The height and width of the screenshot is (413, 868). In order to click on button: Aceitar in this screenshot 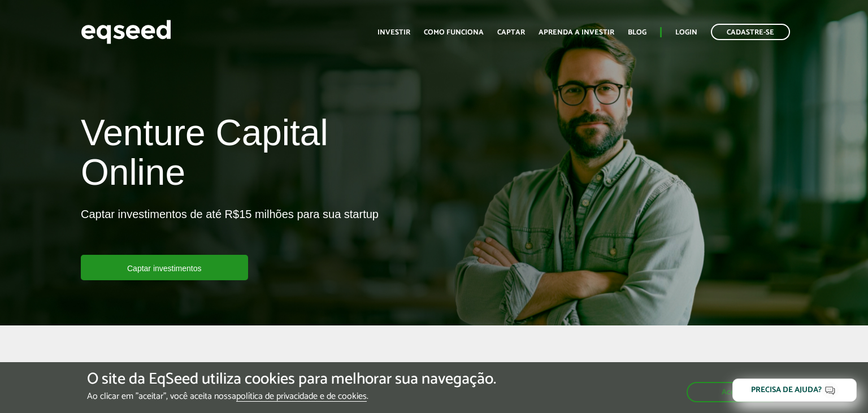, I will do `click(734, 393)`.